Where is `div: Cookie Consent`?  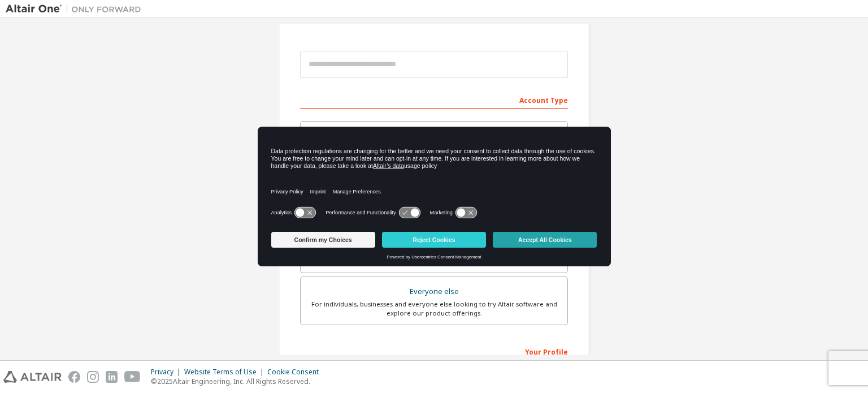
div: Cookie Consent is located at coordinates (296, 372).